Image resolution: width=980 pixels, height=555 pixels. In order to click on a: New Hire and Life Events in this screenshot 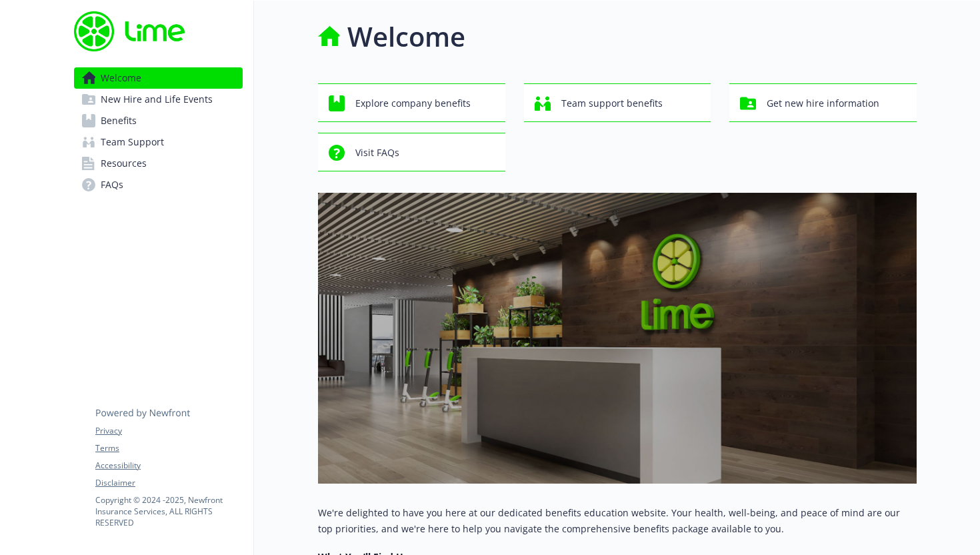, I will do `click(158, 99)`.